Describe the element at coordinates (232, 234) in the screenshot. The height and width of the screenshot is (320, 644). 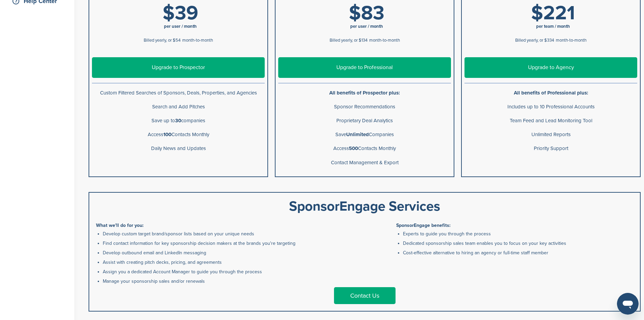
I see `li: Develop custom target brand/sponsor lists based on your unique needs` at that location.